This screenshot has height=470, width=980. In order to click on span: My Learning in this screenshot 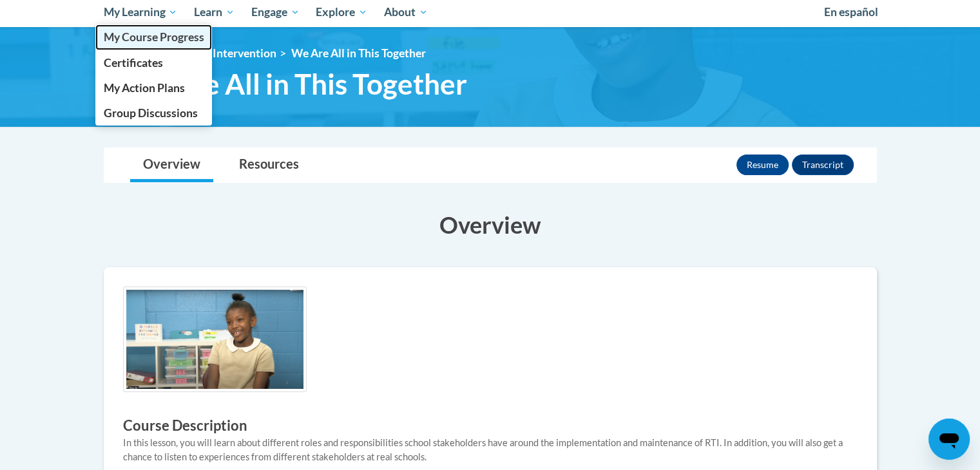, I will do `click(140, 12)`.